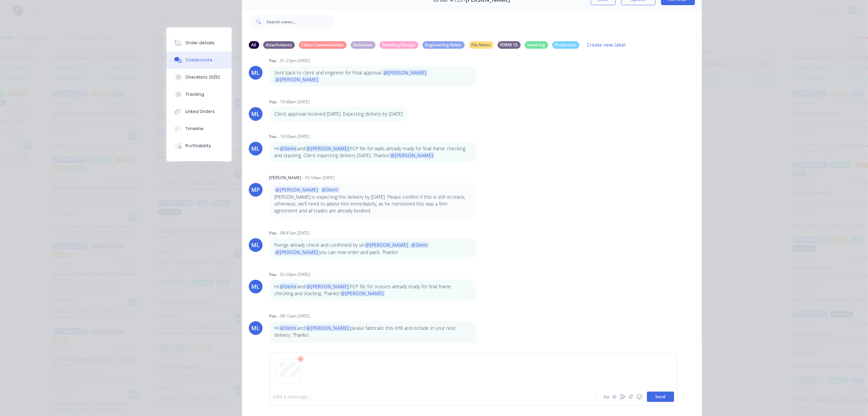 This screenshot has height=416, width=868. Describe the element at coordinates (322, 45) in the screenshot. I see `div: Client Communiation` at that location.